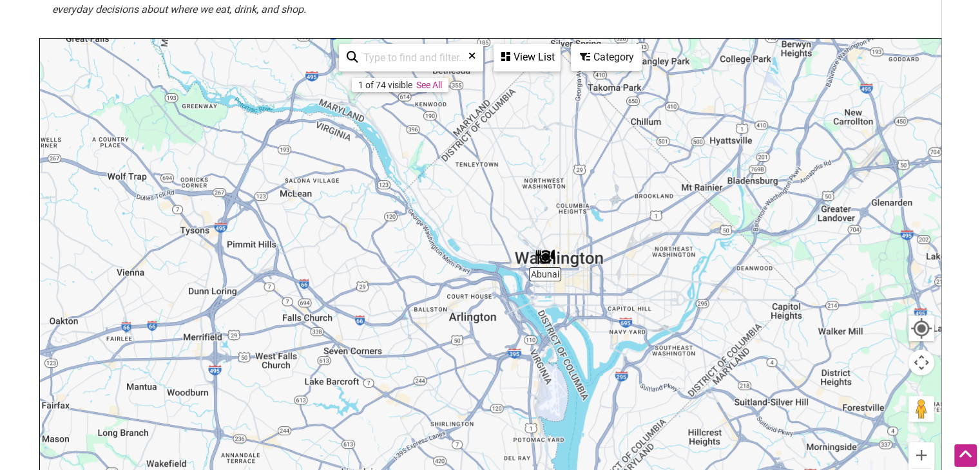  What do you see at coordinates (966, 456) in the screenshot?
I see `div: Scroll Back to Top` at bounding box center [966, 456].